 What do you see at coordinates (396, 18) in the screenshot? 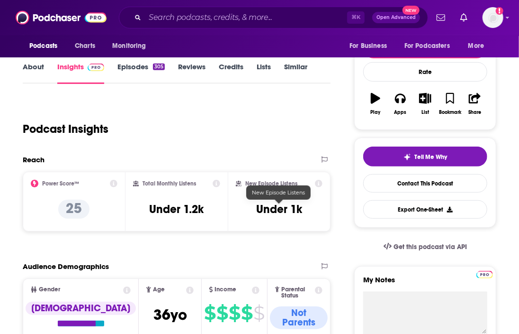
I see `button: Open AdvancedNew` at bounding box center [396, 18].